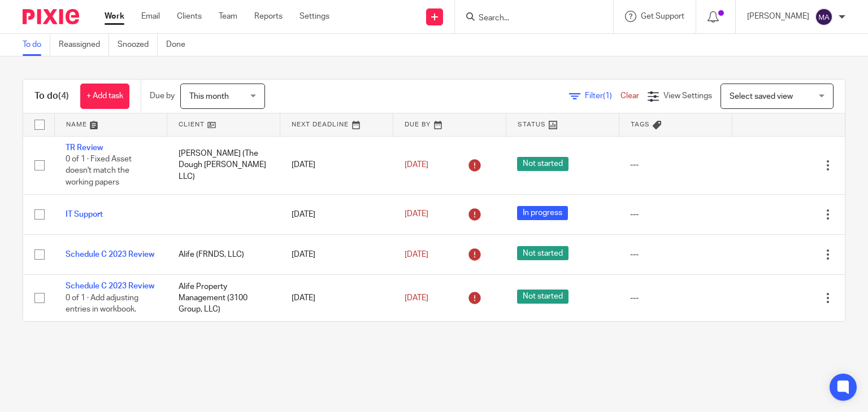 Image resolution: width=868 pixels, height=412 pixels. Describe the element at coordinates (162, 96) in the screenshot. I see `p: Due by` at that location.